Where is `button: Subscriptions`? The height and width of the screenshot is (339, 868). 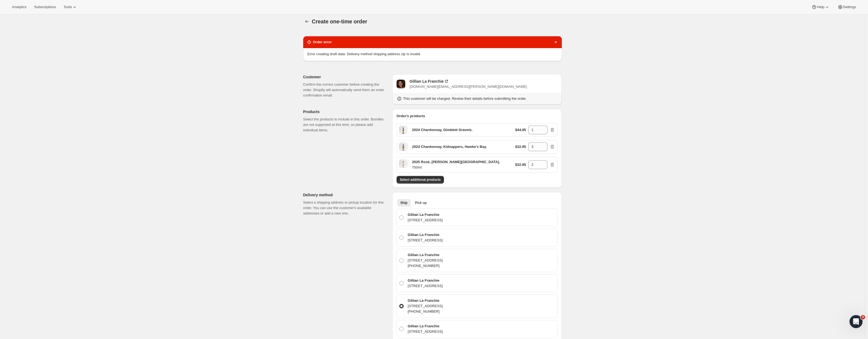 button: Subscriptions is located at coordinates (45, 7).